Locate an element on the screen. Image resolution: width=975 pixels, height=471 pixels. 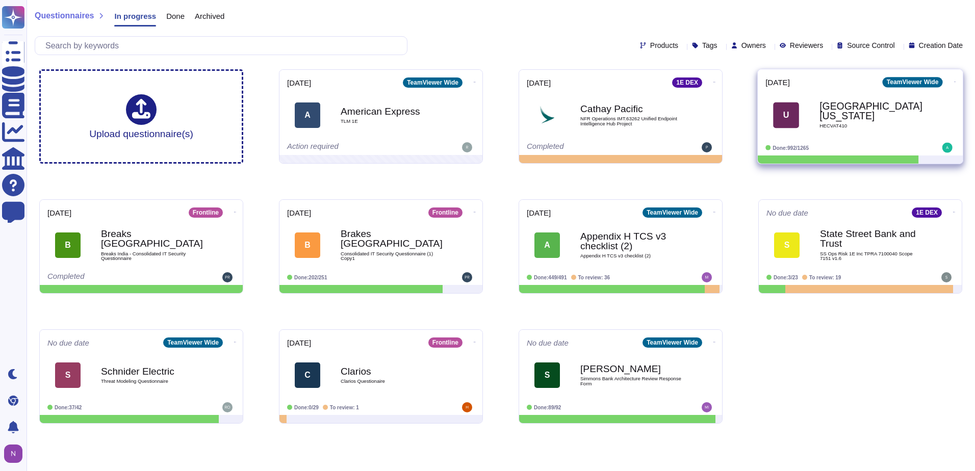
b: American Express is located at coordinates (392, 111).